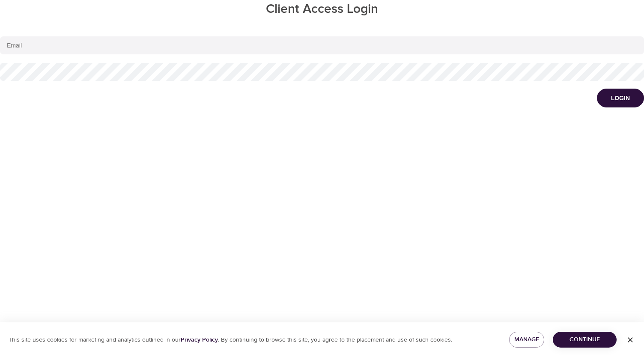  What do you see at coordinates (199, 340) in the screenshot?
I see `b: Privacy Policy` at bounding box center [199, 340].